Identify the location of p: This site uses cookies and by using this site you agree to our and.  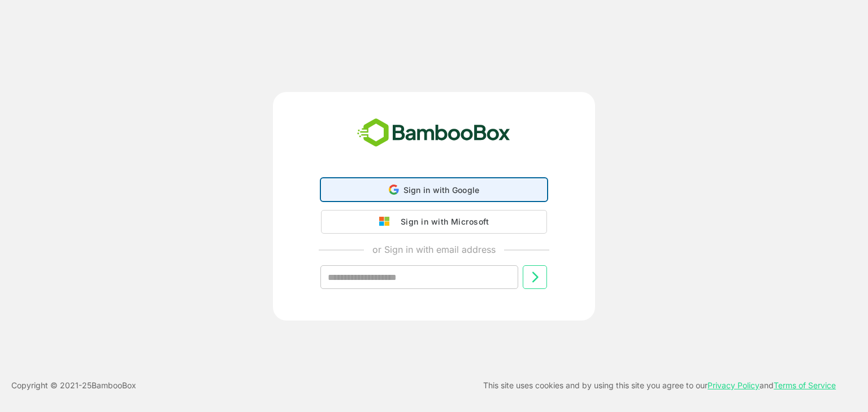
(659, 386).